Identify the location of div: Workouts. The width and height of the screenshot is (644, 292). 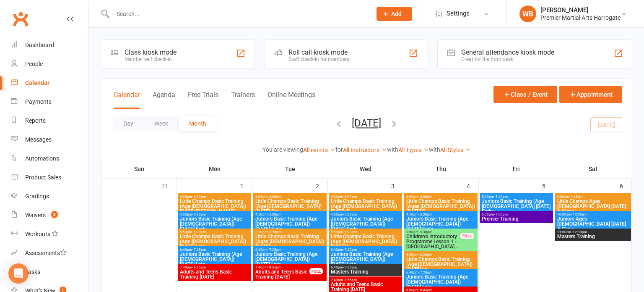
(38, 234).